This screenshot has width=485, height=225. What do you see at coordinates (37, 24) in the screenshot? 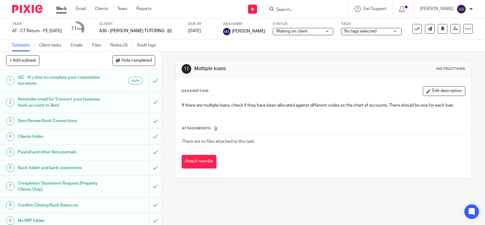
I see `label: Task` at bounding box center [37, 24].